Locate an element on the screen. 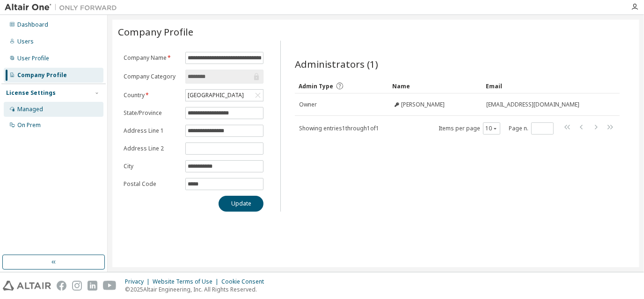 This screenshot has height=299, width=644. img: instagram.svg is located at coordinates (76, 286).